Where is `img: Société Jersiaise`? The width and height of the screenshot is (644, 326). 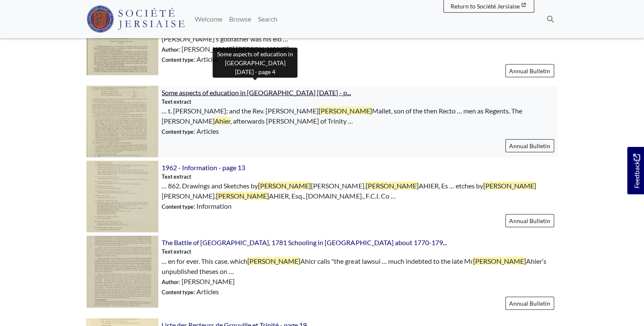 img: Société Jersiaise is located at coordinates (135, 19).